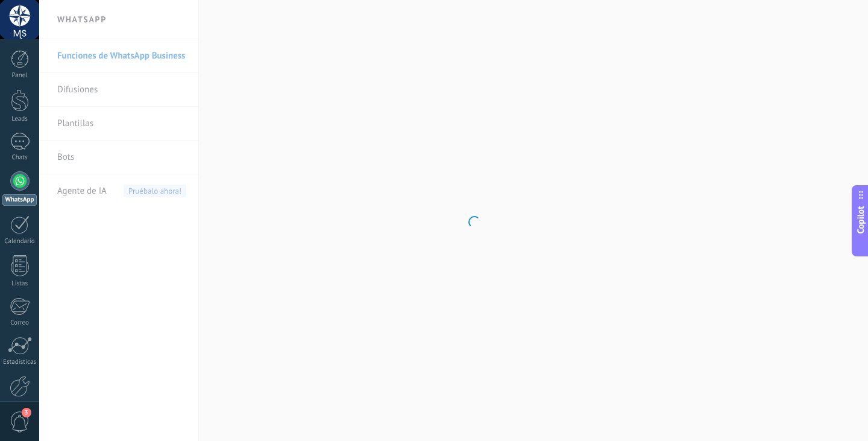 The height and width of the screenshot is (441, 868). What do you see at coordinates (20, 362) in the screenshot?
I see `div: Estadísticas` at bounding box center [20, 362].